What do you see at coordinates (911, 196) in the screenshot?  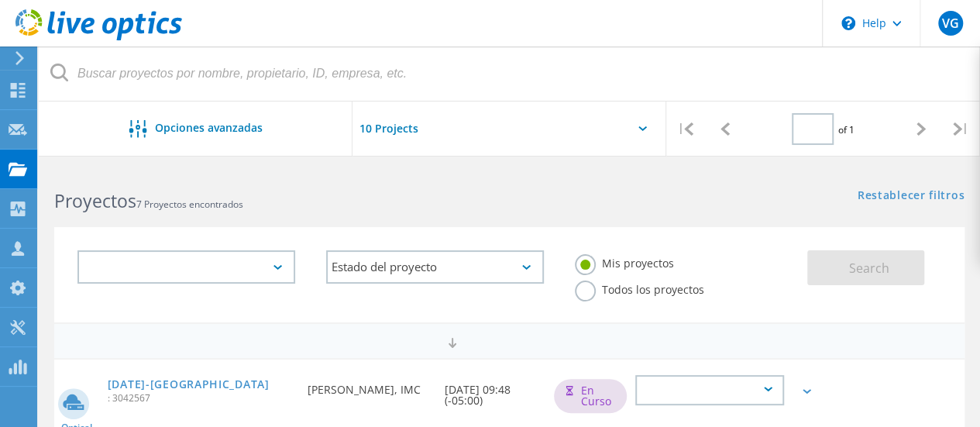 I see `a: Restablecer filtros` at bounding box center [911, 196].